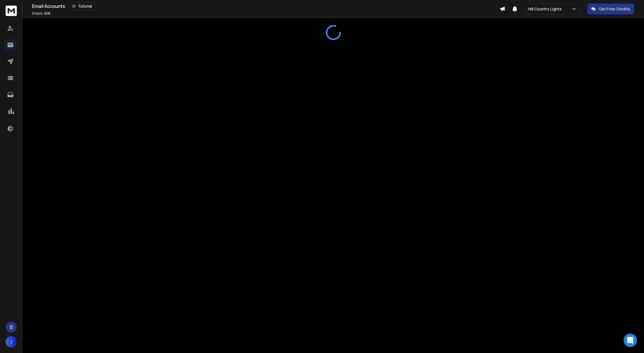 Image resolution: width=644 pixels, height=353 pixels. What do you see at coordinates (631, 341) in the screenshot?
I see `div: Open Intercom Messenger` at bounding box center [631, 341].